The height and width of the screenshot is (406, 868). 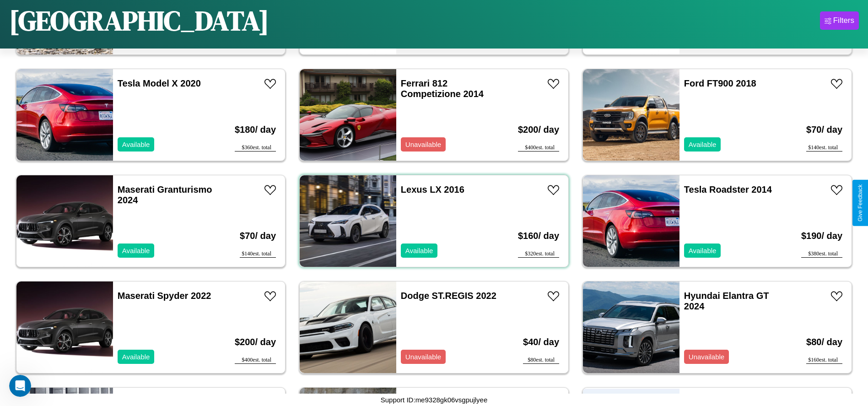 What do you see at coordinates (822, 254) in the screenshot?
I see `div: $ 380 est. total` at bounding box center [822, 254].